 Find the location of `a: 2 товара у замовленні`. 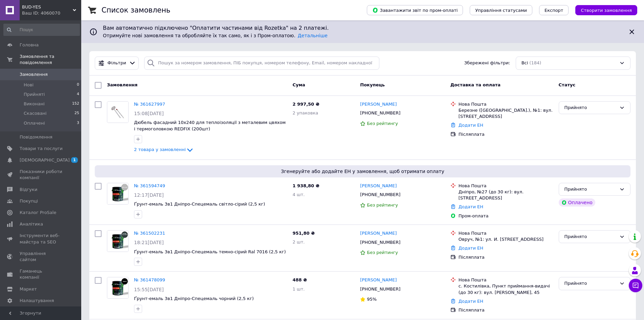

a: 2 товара у замовленні is located at coordinates (164, 149).